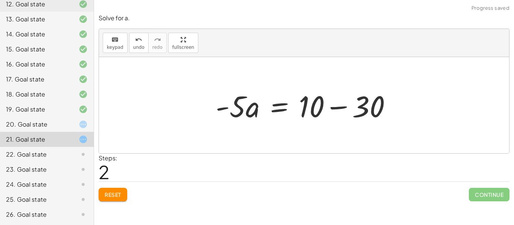 The height and width of the screenshot is (225, 514). I want to click on div: 23. Goal state, so click(36, 170).